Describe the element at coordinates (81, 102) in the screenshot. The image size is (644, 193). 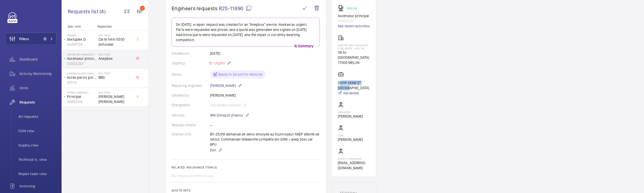
I see `p: 34962412` at that location.